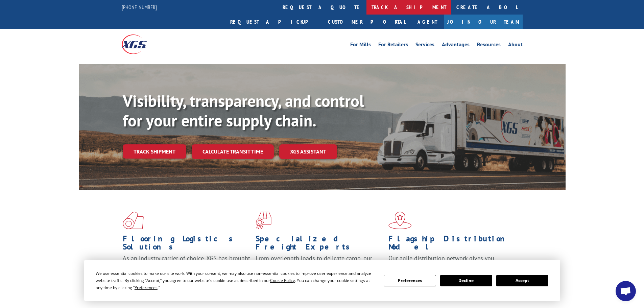  I want to click on a: Resources, so click(489, 46).